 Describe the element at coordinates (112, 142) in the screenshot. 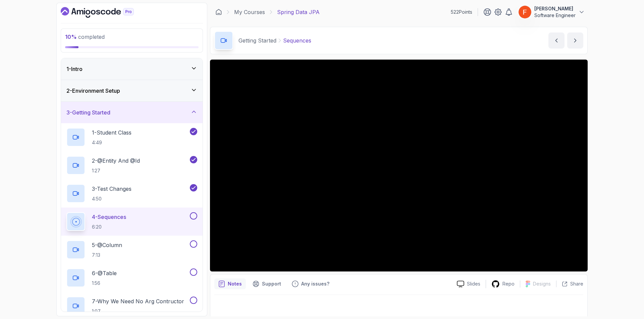

I see `p: 4:49` at that location.